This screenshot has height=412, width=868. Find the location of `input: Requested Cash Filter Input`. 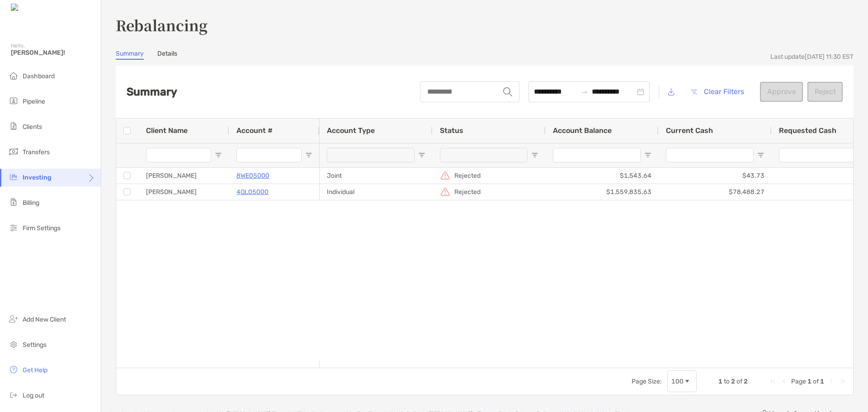

input: Requested Cash Filter Input is located at coordinates (823, 155).